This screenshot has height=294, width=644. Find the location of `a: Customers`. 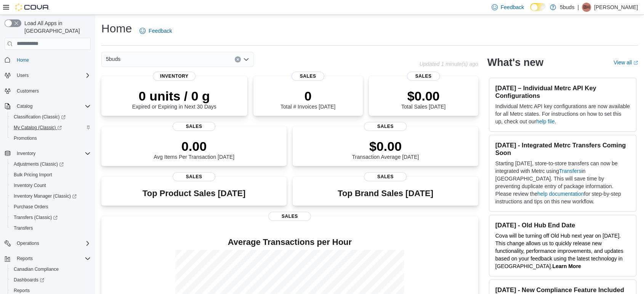

a: Customers is located at coordinates (28, 91).